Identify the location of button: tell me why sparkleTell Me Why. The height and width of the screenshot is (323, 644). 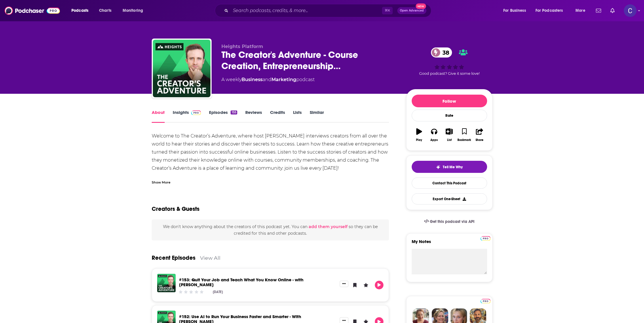
(449, 167).